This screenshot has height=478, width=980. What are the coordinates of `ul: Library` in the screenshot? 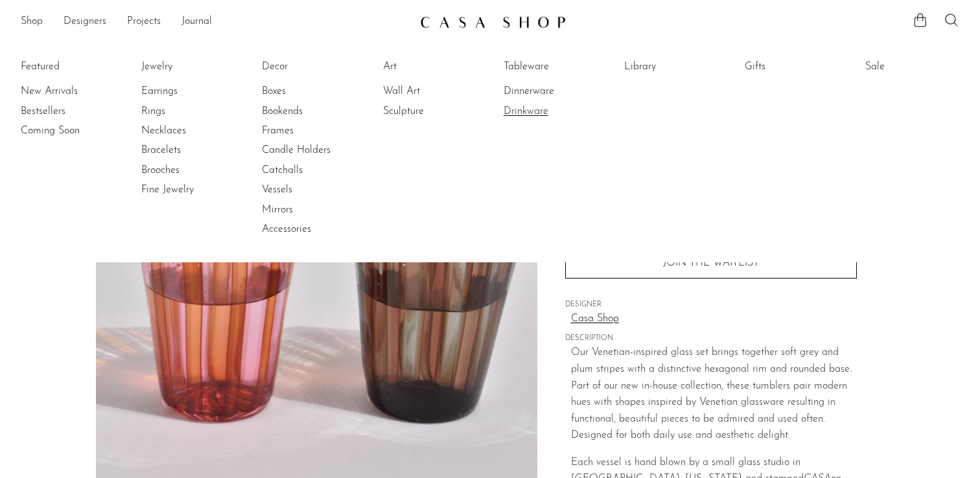 It's located at (673, 69).